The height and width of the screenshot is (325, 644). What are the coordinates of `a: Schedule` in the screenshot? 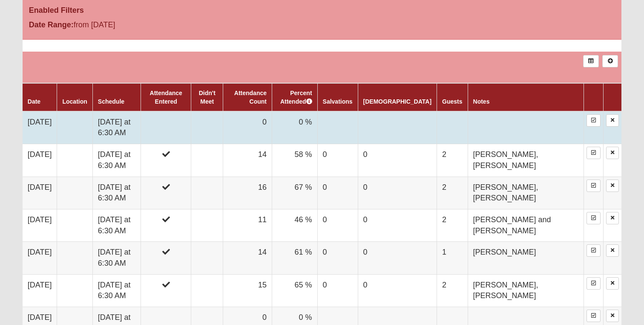 It's located at (111, 102).